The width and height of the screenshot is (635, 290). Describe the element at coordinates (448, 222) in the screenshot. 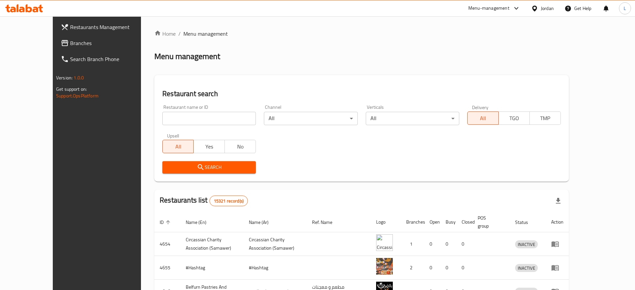

I see `th: Busy` at that location.